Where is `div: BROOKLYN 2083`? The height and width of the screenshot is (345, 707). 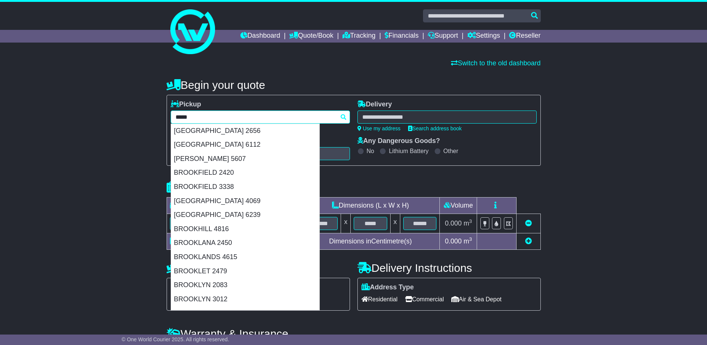 div: BROOKLYN 2083 is located at coordinates (245, 285).